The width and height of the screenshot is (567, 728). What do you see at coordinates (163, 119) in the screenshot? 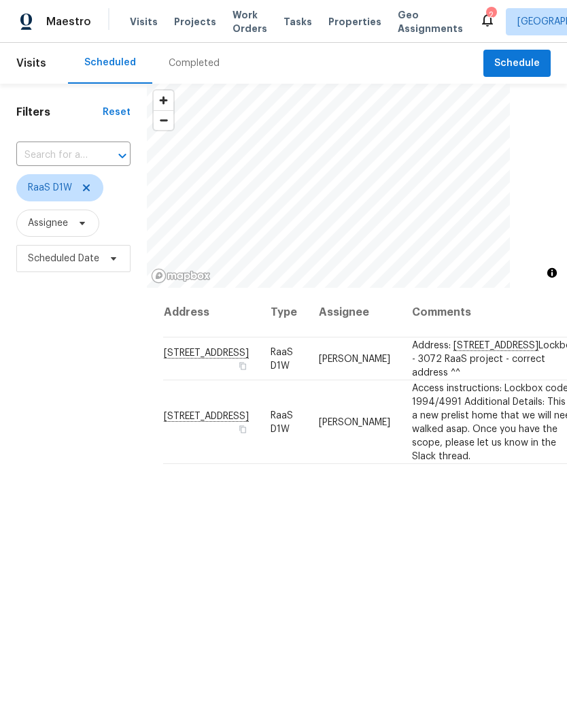
I see `button: Zoom out` at bounding box center [163, 119].